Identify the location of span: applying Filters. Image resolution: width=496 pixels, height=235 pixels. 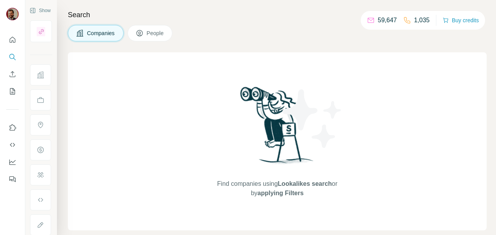
(281, 193).